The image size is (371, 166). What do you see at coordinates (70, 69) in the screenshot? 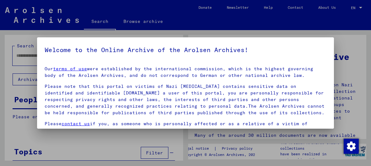
I see `a: terms of use` at bounding box center [70, 69].